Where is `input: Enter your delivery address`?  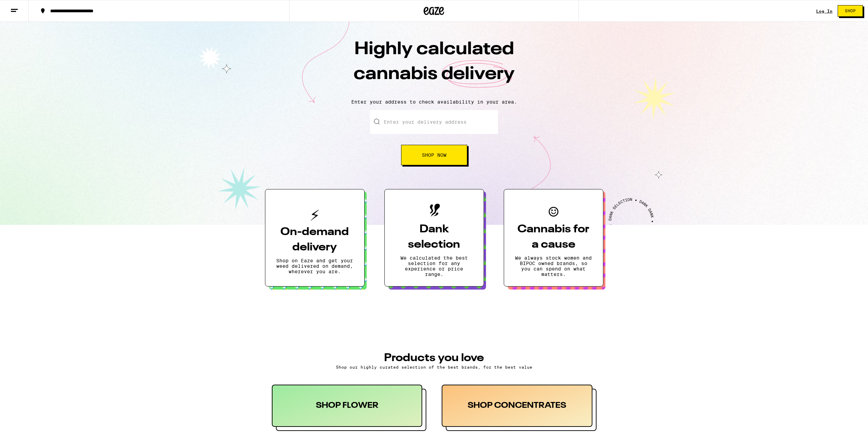 input: Enter your delivery address is located at coordinates (434, 122).